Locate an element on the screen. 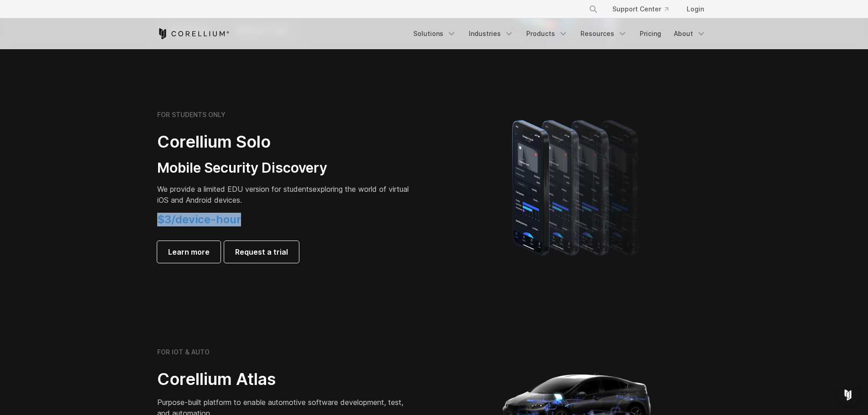 The image size is (868, 415). a: Products is located at coordinates (547, 34).